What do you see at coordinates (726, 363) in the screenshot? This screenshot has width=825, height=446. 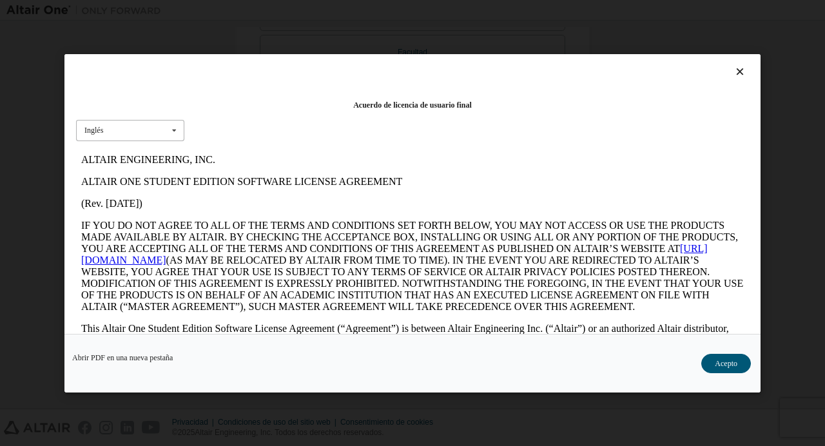 I see `font: Acepto` at bounding box center [726, 363].